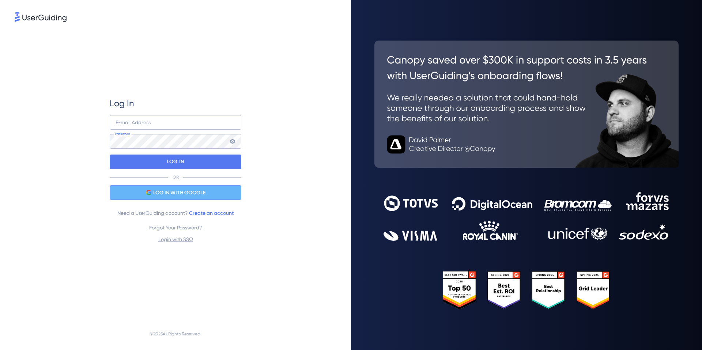 The height and width of the screenshot is (350, 702). Describe the element at coordinates (176, 334) in the screenshot. I see `span: © 2025 All Rights Reserved.` at that location.